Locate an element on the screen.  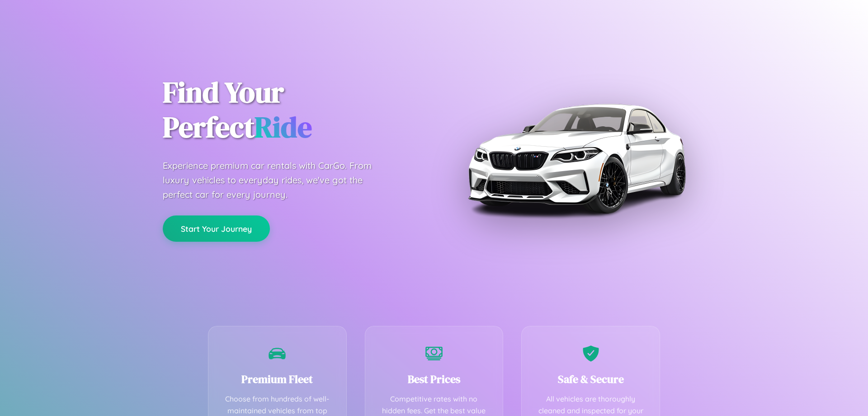
h3: Safe & Secure is located at coordinates (590, 378).